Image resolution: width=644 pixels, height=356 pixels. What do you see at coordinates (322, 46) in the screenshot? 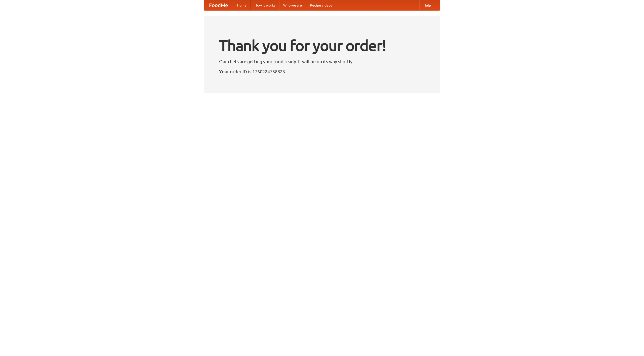
I see `h1: Thank you for your order!` at bounding box center [322, 46].